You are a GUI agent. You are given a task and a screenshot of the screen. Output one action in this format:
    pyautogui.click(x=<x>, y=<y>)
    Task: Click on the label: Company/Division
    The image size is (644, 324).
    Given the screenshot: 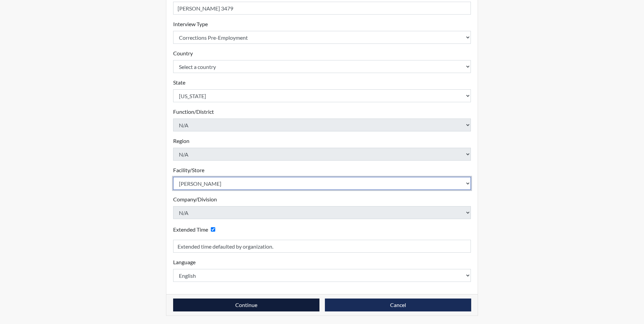 What is the action you would take?
    pyautogui.click(x=195, y=199)
    